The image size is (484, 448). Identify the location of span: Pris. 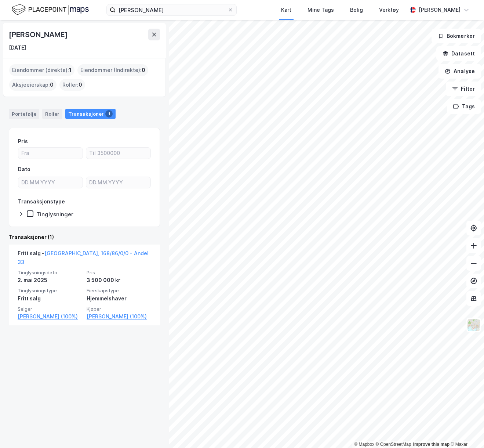
(119, 272).